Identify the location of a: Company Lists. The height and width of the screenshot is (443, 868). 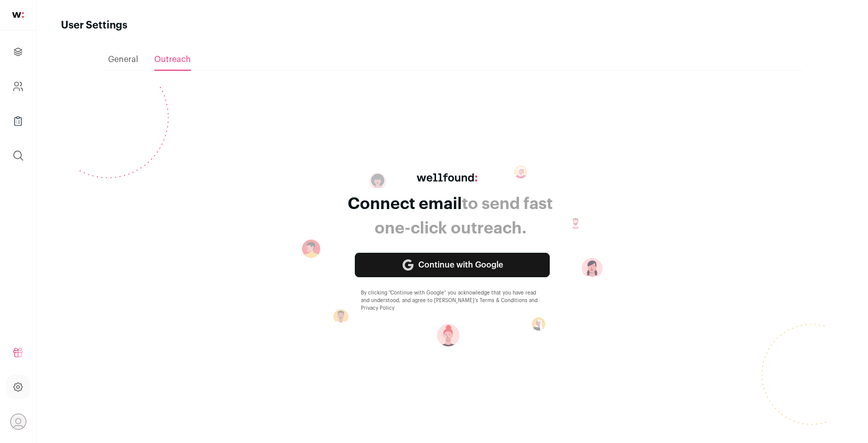
(18, 121).